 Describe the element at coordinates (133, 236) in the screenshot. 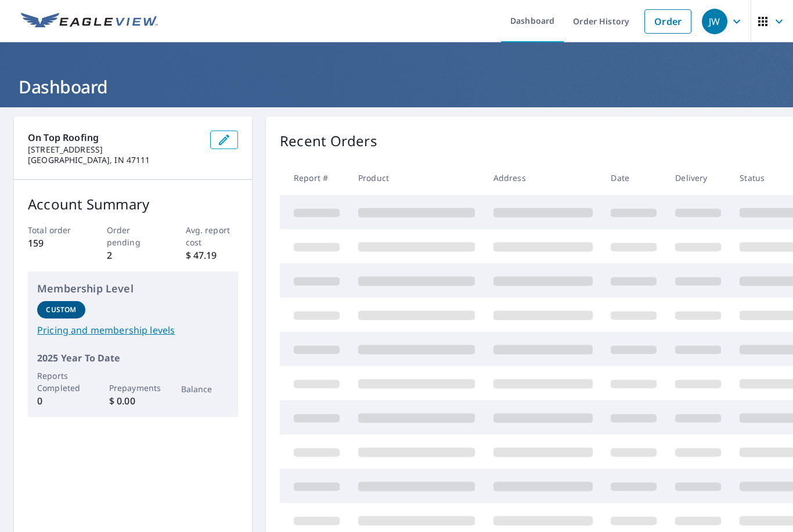

I see `p: Order pending` at that location.